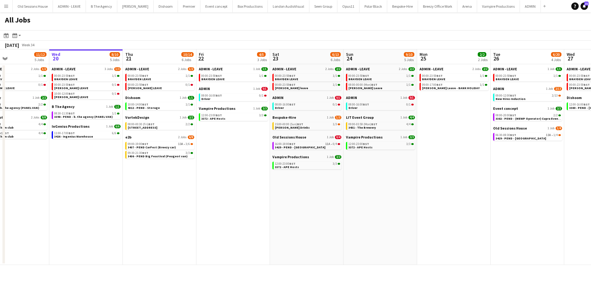 The image size is (591, 281). Describe the element at coordinates (33, 6) in the screenshot. I see `button: Old Sessions House` at that location.